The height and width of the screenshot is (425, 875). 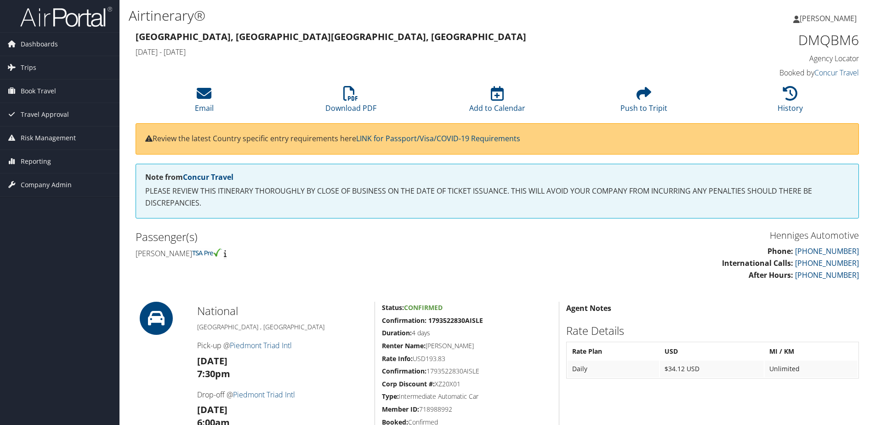 I want to click on strong: 7:30pm, so click(x=214, y=373).